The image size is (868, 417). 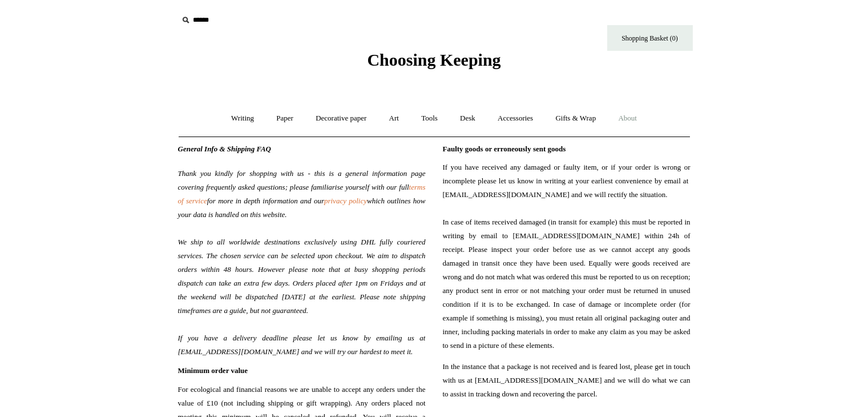 I want to click on span: General Info & Shipping FAQ, so click(x=225, y=148).